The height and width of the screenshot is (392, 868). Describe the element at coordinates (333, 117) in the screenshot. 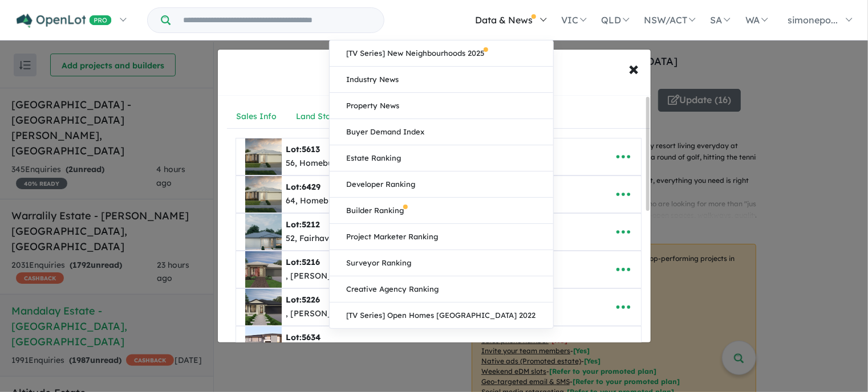

I see `div: Land Stock List ( 6 )` at that location.